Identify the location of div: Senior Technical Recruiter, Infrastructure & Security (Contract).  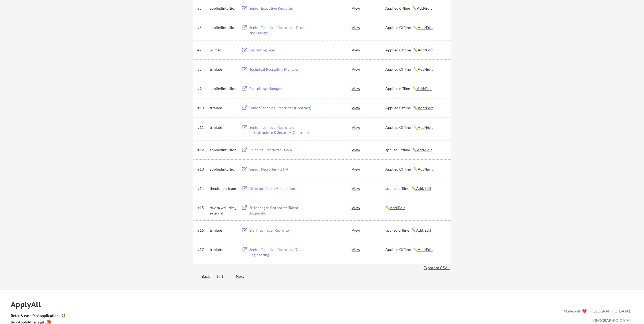
(283, 130).